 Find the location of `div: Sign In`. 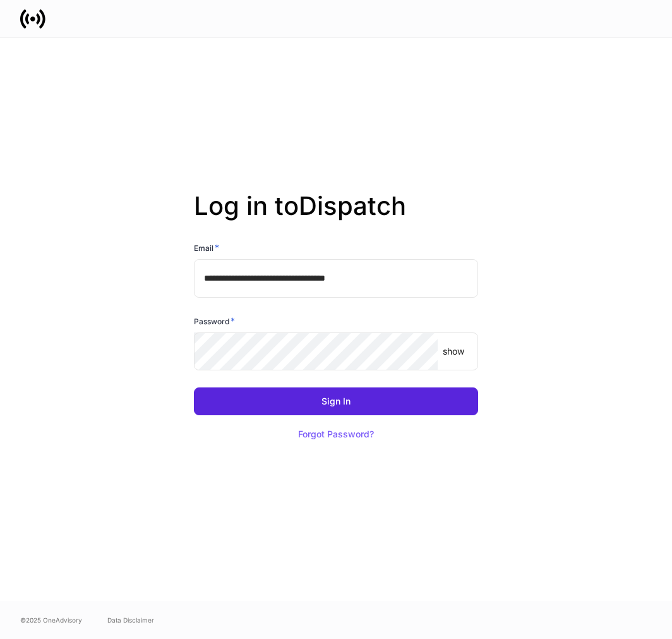

div: Sign In is located at coordinates (336, 401).